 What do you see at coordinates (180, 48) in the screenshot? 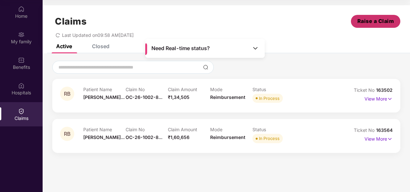
I see `span: Need Real-time status?` at bounding box center [180, 48].